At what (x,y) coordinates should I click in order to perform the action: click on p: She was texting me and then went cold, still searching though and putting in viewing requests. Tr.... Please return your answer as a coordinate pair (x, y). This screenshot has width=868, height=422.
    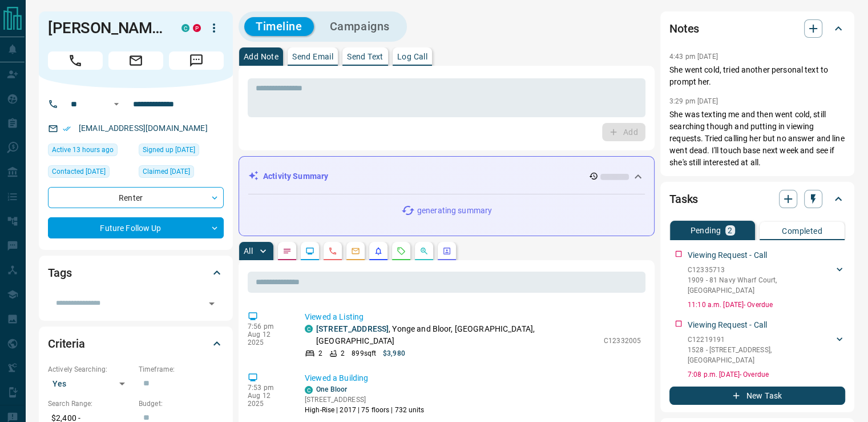
    Looking at the image, I should click on (758, 138).